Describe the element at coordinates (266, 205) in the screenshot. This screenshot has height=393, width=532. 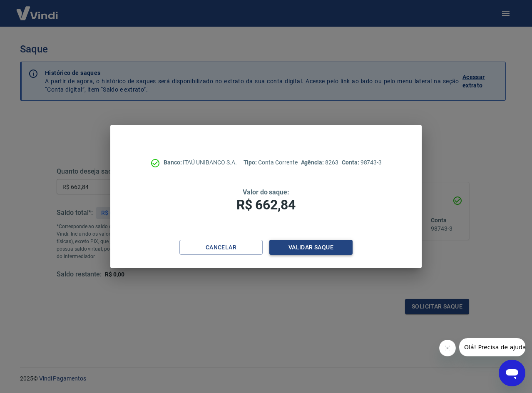
I see `span: R$ 662,84` at that location.